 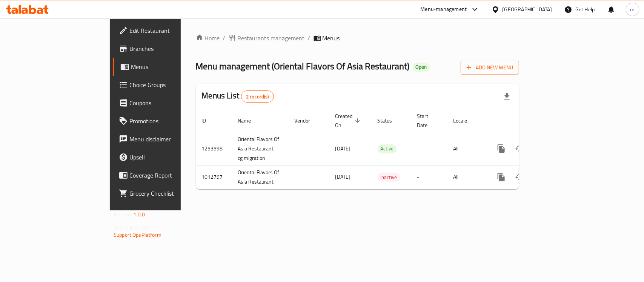 I want to click on div: Active, so click(x=387, y=149).